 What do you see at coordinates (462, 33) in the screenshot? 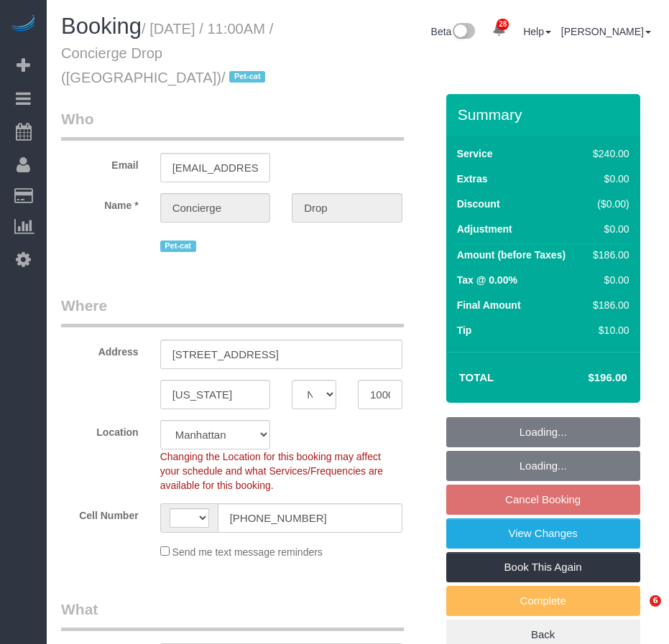
I see `img: New interface` at bounding box center [462, 33].